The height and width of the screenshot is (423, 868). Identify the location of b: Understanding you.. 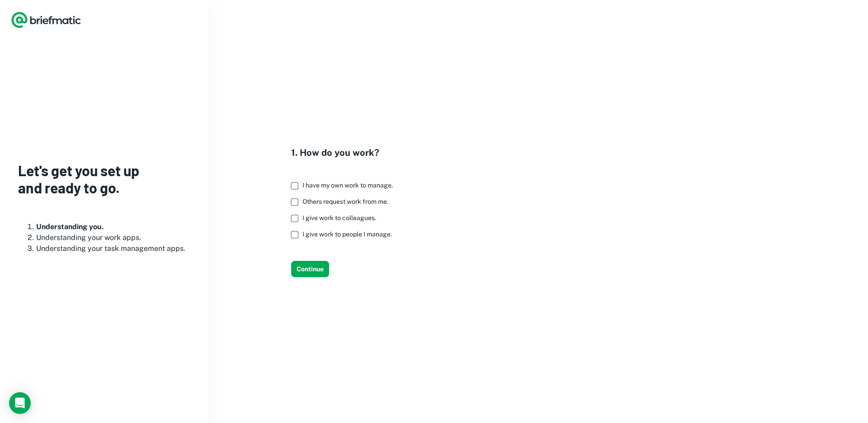
(70, 226).